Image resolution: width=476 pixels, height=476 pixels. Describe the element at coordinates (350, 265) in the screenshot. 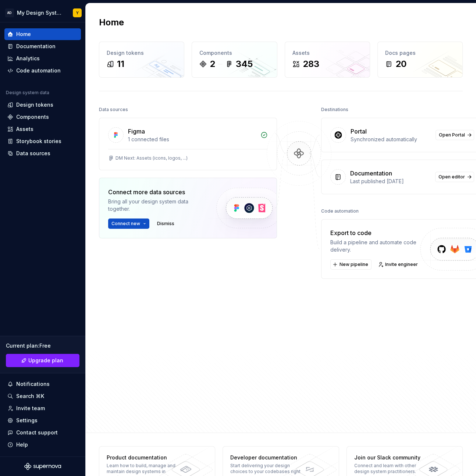

I see `button: New pipeline` at that location.